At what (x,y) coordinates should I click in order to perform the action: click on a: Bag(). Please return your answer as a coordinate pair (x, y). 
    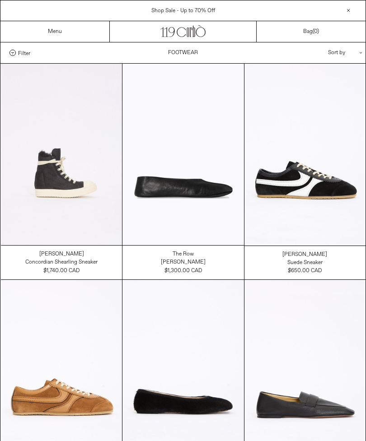
    Looking at the image, I should click on (311, 32).